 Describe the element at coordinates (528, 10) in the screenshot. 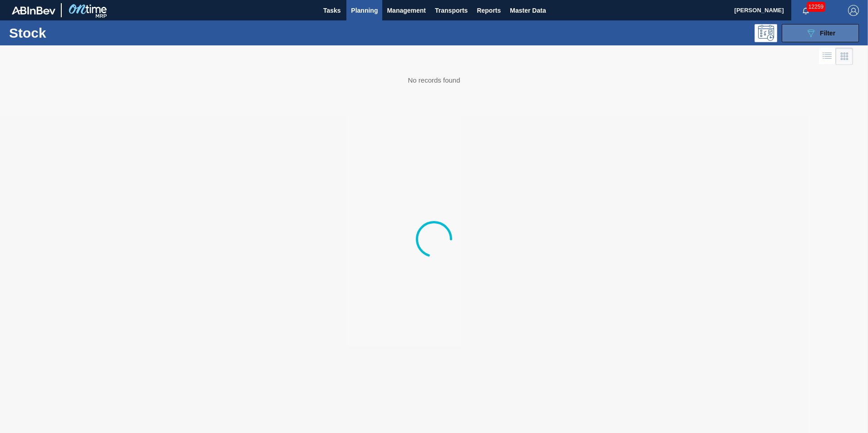

I see `span: Master Data` at that location.